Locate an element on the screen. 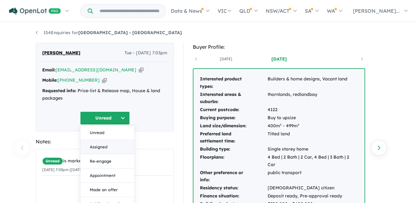 Image resolution: width=416 pixels, height=203 pixels. div: is marked. is located at coordinates (107, 161).